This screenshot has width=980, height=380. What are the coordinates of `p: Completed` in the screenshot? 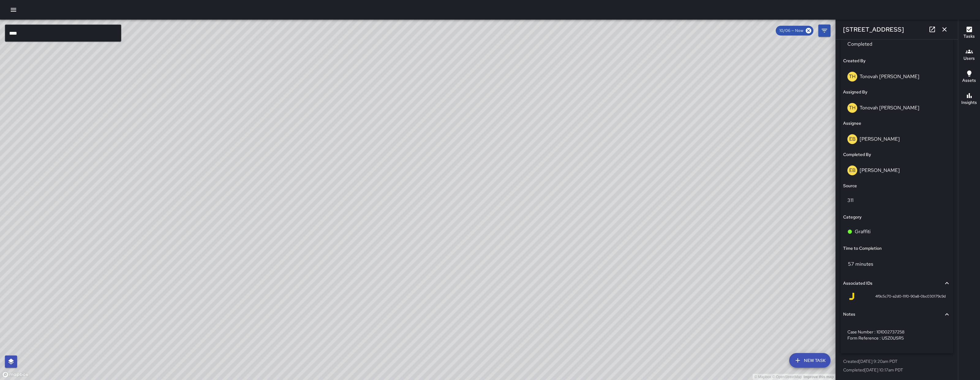 It's located at (896, 44).